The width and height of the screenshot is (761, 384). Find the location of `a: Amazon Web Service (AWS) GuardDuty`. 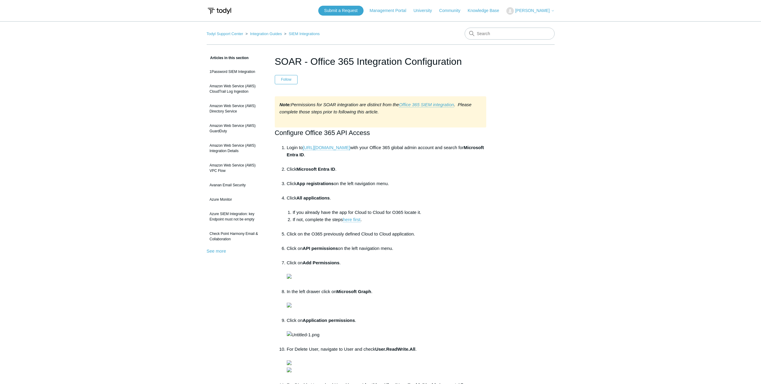

a: Amazon Web Service (AWS) GuardDuty is located at coordinates (236, 128).